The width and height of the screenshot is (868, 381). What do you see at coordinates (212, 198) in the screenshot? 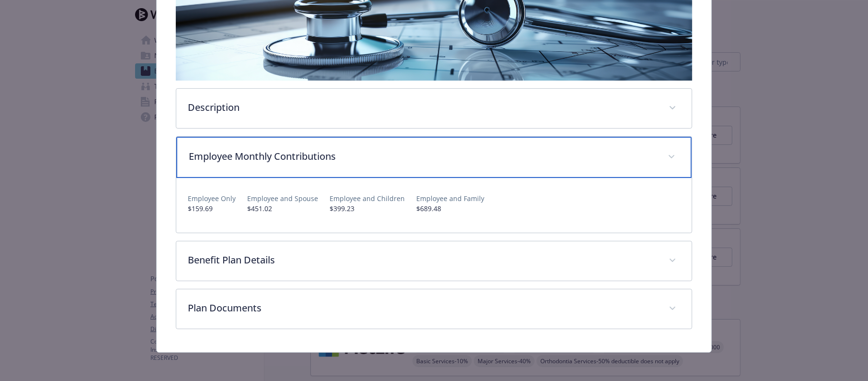
I see `p: Employee Only` at bounding box center [212, 198].